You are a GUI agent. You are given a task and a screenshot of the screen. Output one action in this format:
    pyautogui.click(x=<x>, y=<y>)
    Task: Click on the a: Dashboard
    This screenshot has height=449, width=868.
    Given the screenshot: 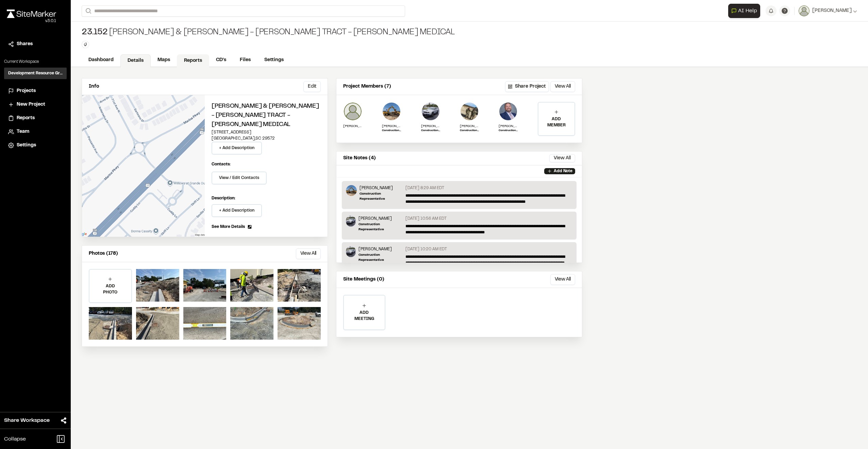 What is the action you would take?
    pyautogui.click(x=101, y=60)
    